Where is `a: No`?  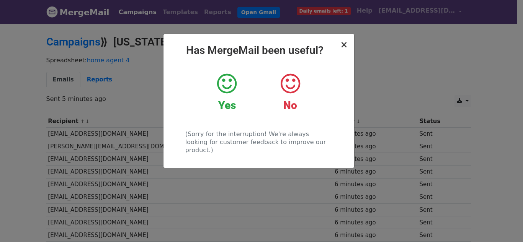
a: No is located at coordinates (290, 92).